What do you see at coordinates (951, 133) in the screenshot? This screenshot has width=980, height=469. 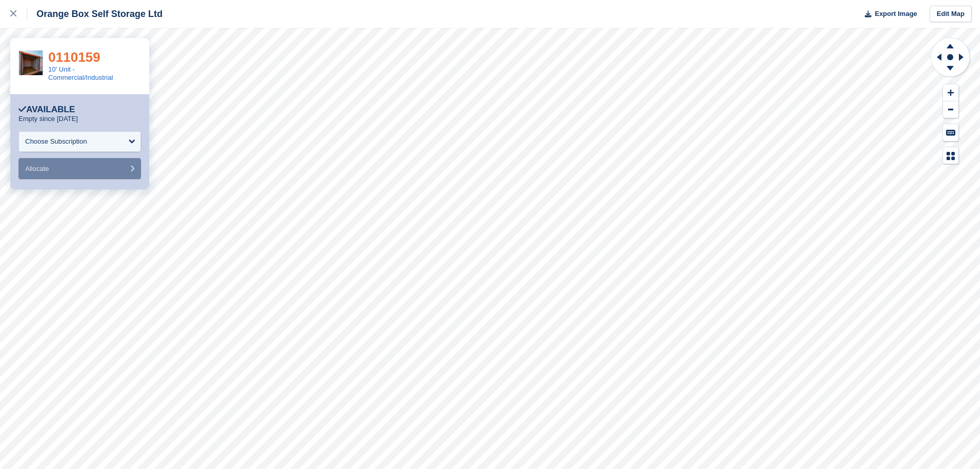 I see `button: Keyboard Shortcuts` at bounding box center [951, 133].